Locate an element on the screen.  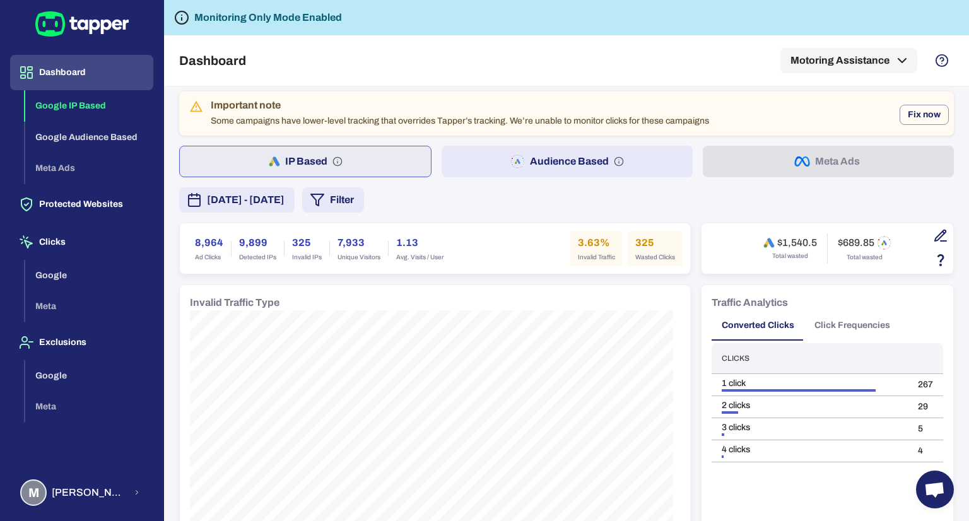
div: 4 clicks is located at coordinates (809, 450).